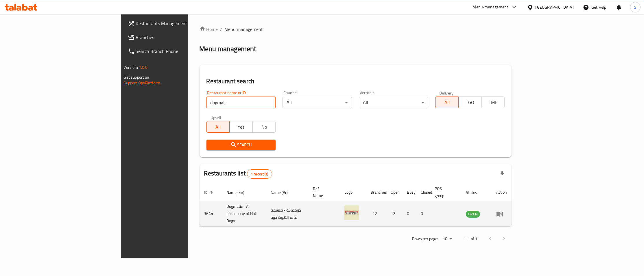  What do you see at coordinates (264, 127) in the screenshot?
I see `span: No` at bounding box center [264, 127].